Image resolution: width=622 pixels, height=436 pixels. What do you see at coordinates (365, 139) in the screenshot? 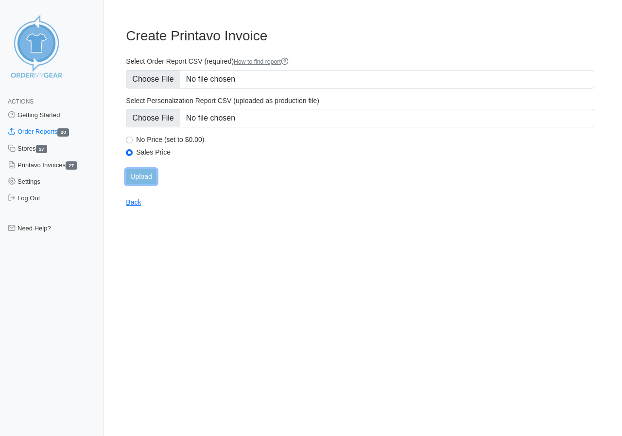
I see `label: No Price (set to $0.00)` at bounding box center [365, 139].